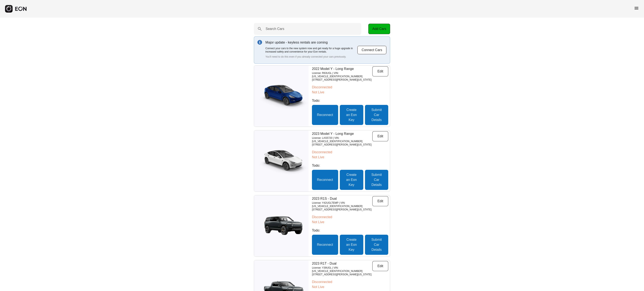 The height and width of the screenshot is (291, 644). Describe the element at coordinates (342, 264) in the screenshot. I see `p: 2023 R1T - Dual` at that location.